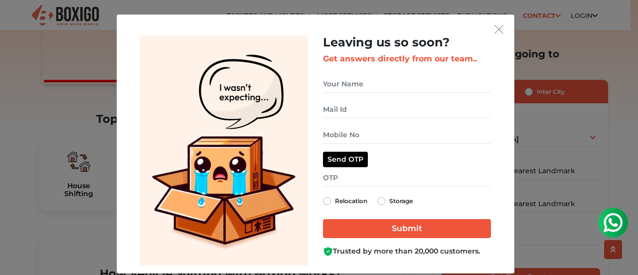  I want to click on img: whatsapp-icon.svg, so click(20, 20).